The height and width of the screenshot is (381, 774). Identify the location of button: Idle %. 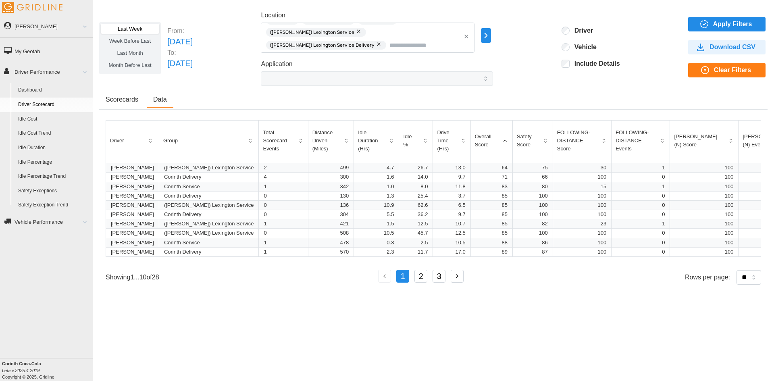
(416, 141).